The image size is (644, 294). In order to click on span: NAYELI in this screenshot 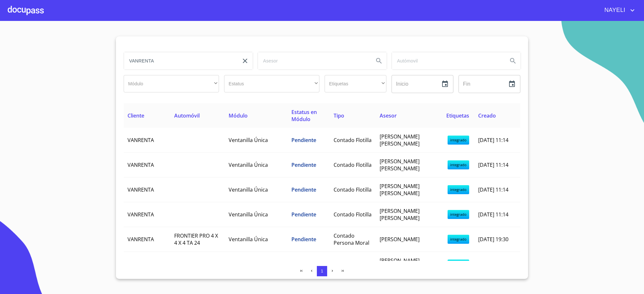, I will do `click(614, 10)`.